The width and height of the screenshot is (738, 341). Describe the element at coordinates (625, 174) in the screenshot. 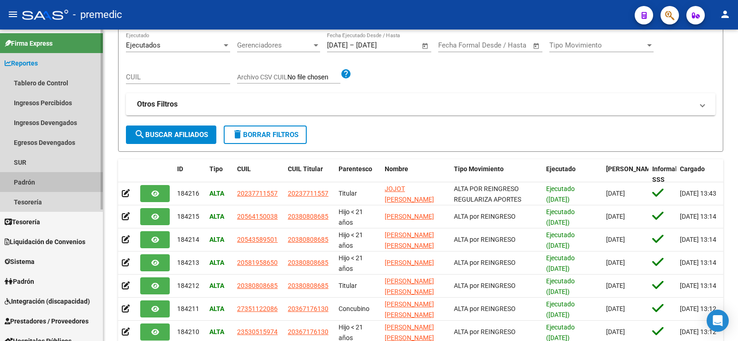

I see `datatable-header-cell: Fecha Formal` at that location.